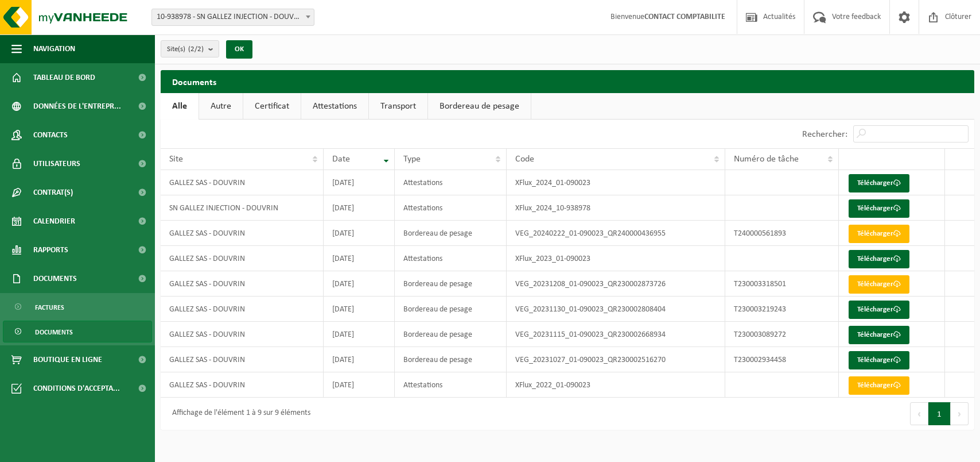 Image resolution: width=980 pixels, height=462 pixels. I want to click on span: Navigation, so click(54, 49).